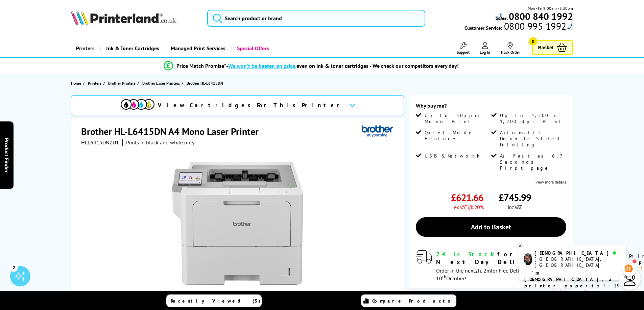 The height and width of the screenshot is (310, 644). Describe the element at coordinates (100, 143) in the screenshot. I see `span: HLL6415DNZU1` at that location.